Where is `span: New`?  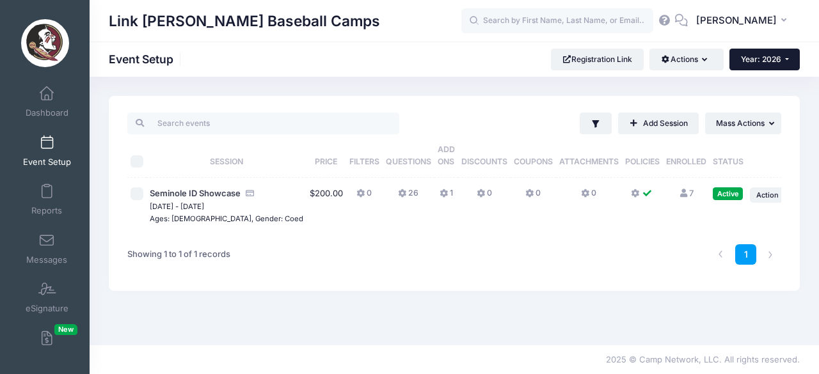 span: New is located at coordinates (66, 330).